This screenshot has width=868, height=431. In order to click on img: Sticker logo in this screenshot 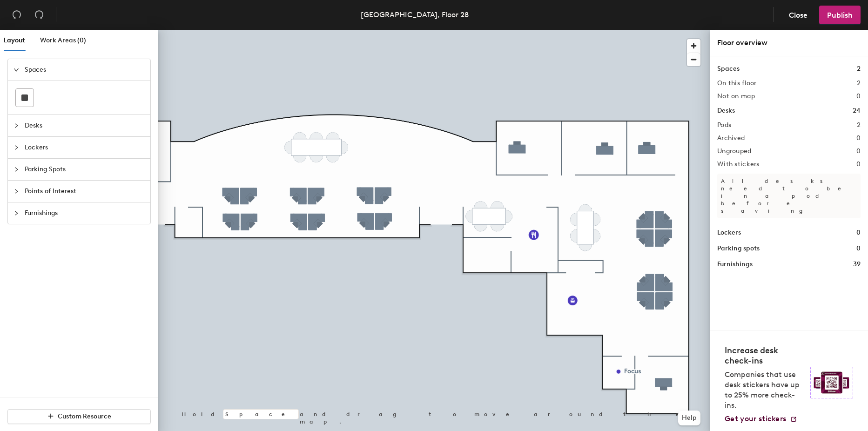, I will do `click(832, 383)`.